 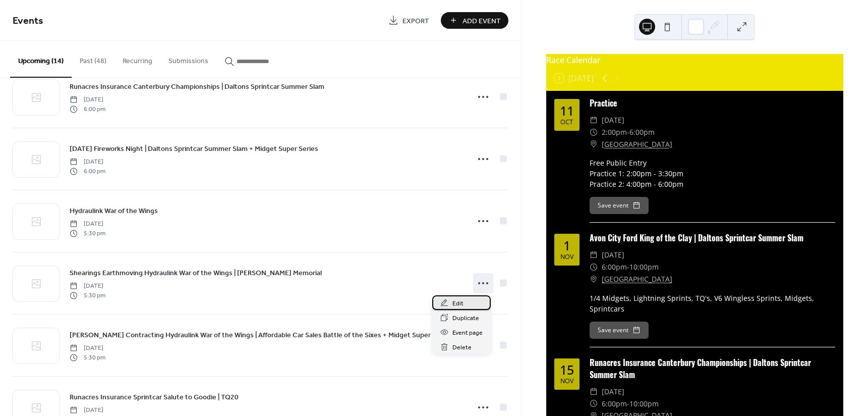 I want to click on div: Oct, so click(x=567, y=122).